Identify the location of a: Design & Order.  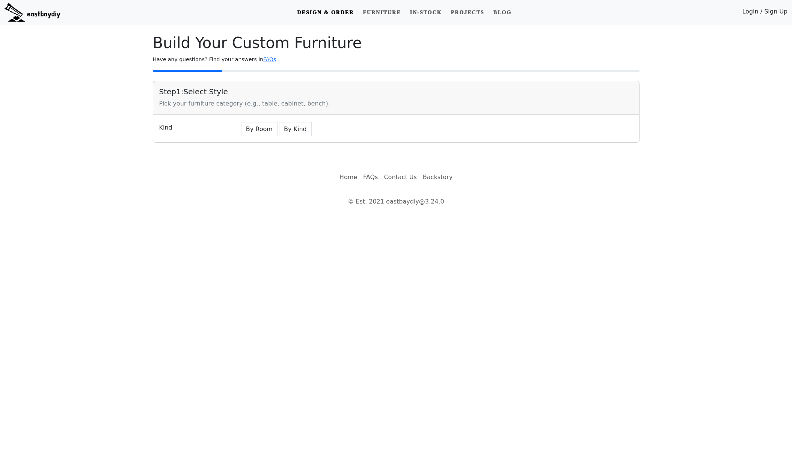
(325, 12).